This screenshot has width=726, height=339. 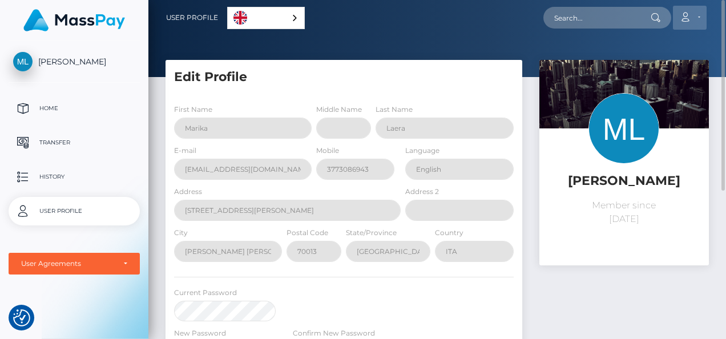 I want to click on label: Language, so click(x=423, y=151).